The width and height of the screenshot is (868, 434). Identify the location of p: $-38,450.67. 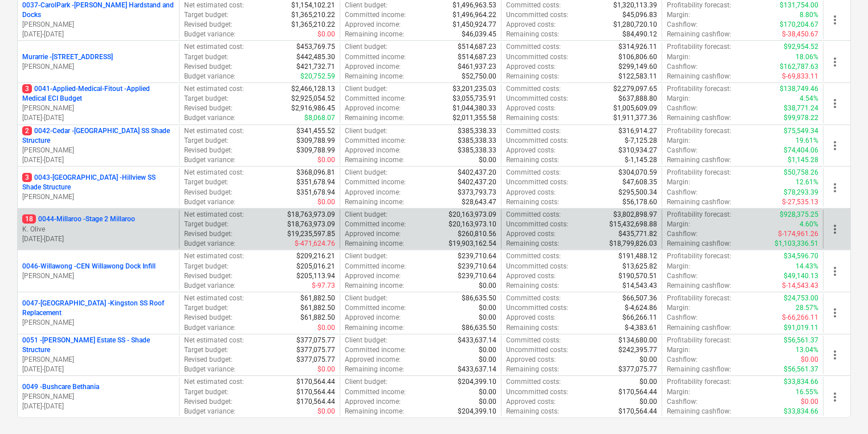
(800, 34).